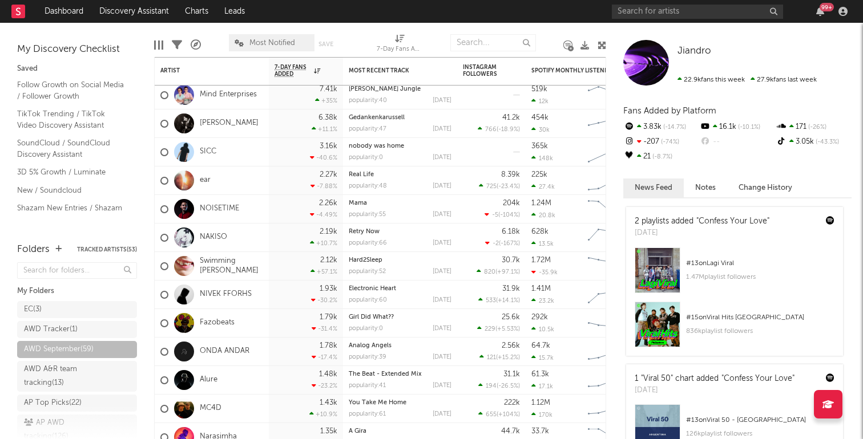  I want to click on div: You Take Me Home, so click(400, 403).